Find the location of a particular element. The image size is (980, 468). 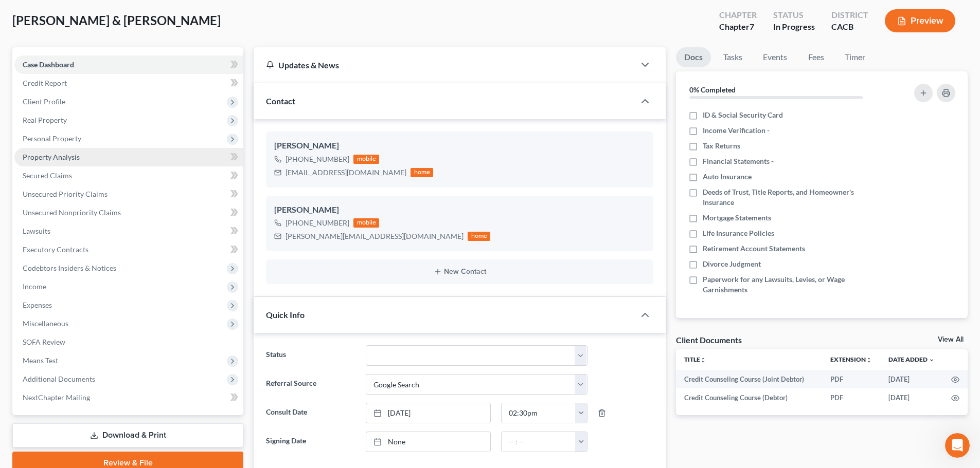

span: Life Insurance Policies is located at coordinates (738, 233).